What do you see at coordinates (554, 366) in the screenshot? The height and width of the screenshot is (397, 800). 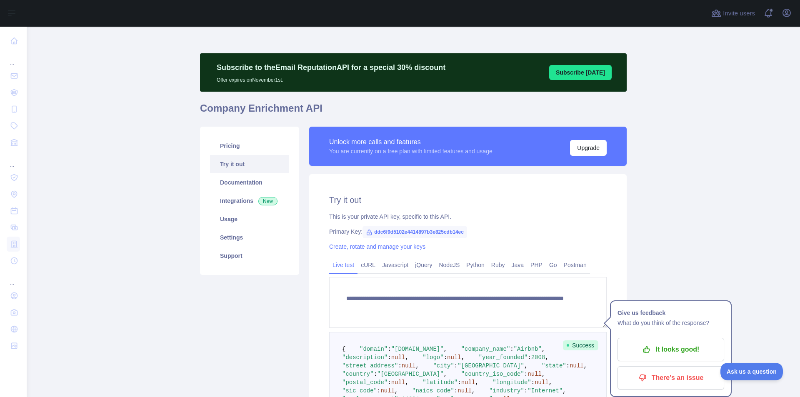 I see `span: "state"` at bounding box center [554, 366].